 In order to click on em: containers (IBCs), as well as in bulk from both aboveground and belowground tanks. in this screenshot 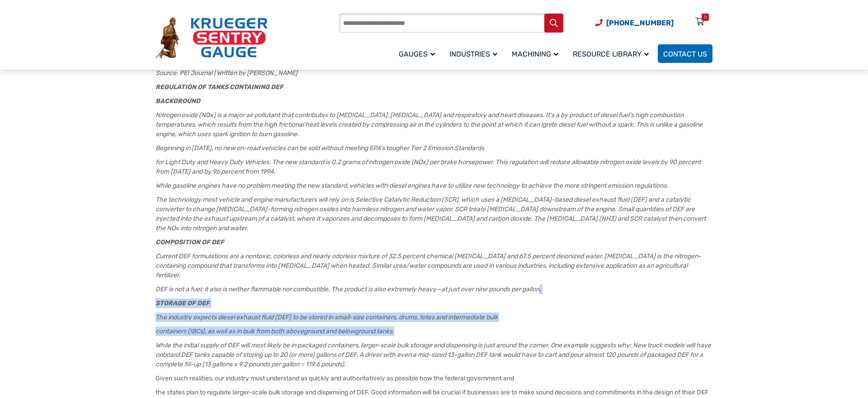, I will do `click(275, 331)`.